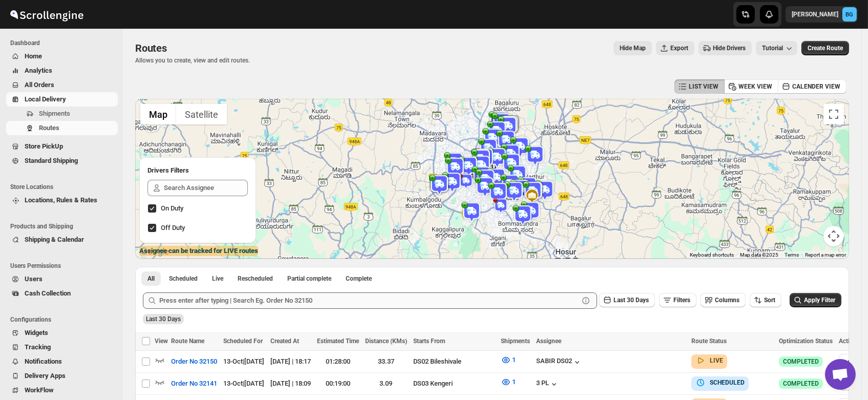 The height and width of the screenshot is (400, 868). I want to click on span: Delivery Apps, so click(45, 376).